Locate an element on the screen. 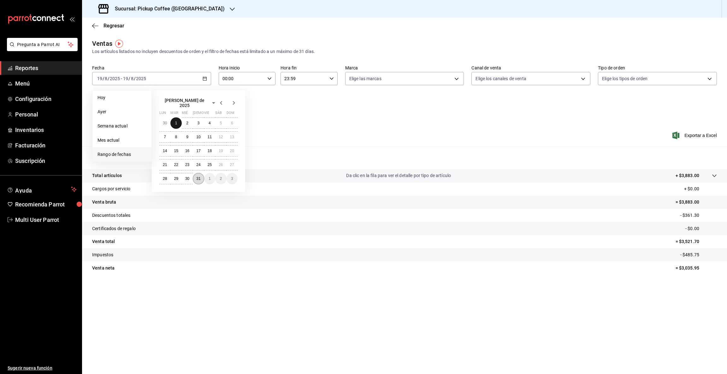 The height and width of the screenshot is (374, 727). button: 3 de julio de 2025 is located at coordinates (198, 123).